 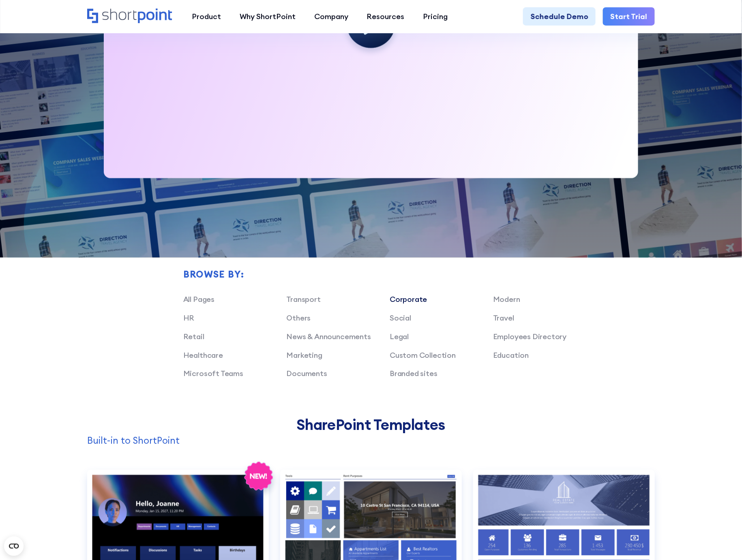 What do you see at coordinates (268, 16) in the screenshot?
I see `div: Why ShortPoint` at bounding box center [268, 16].